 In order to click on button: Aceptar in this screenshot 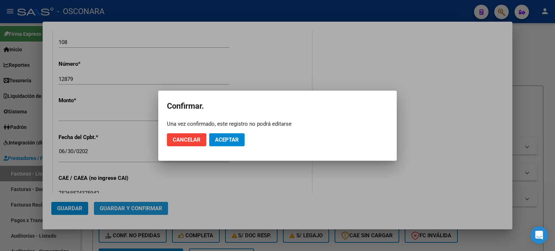, I will do `click(227, 140)`.